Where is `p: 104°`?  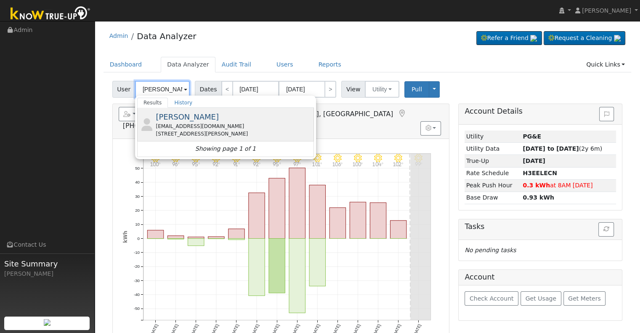
p: 104° is located at coordinates (378, 164).